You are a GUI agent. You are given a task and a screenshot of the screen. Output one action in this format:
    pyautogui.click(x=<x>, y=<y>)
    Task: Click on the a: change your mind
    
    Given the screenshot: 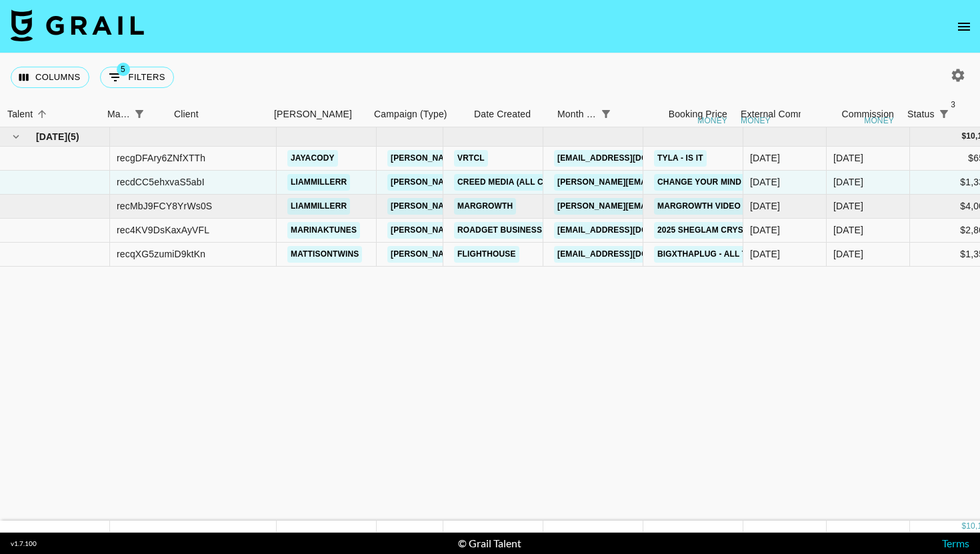 What is the action you would take?
    pyautogui.click(x=700, y=182)
    